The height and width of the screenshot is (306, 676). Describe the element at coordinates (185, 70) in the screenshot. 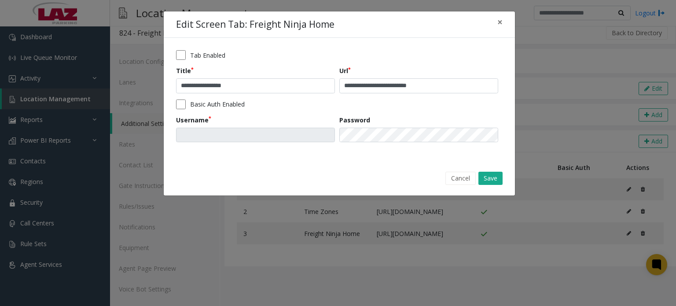

I see `label: Title` at that location.